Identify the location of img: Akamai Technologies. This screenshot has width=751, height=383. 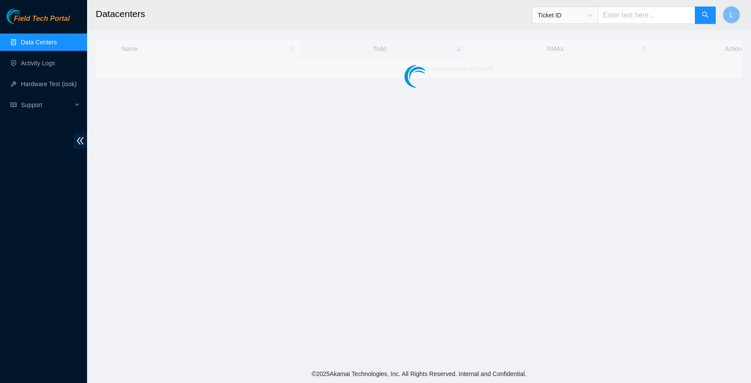
(25, 16).